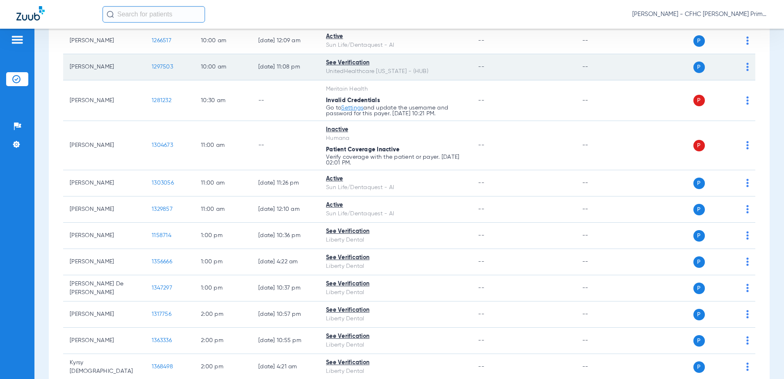  Describe the element at coordinates (162, 366) in the screenshot. I see `span: 1368498` at that location.